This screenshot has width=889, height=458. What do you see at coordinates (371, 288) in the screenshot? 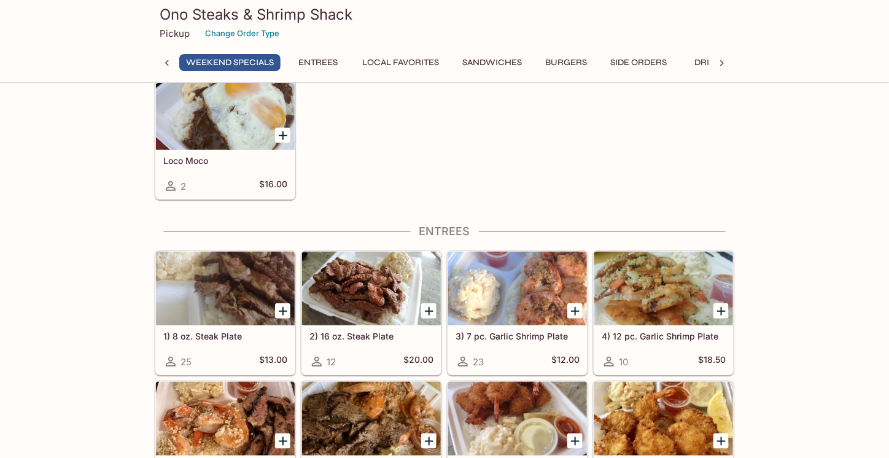
I see `div: 2) 16 oz. Steak Plate` at bounding box center [371, 288].